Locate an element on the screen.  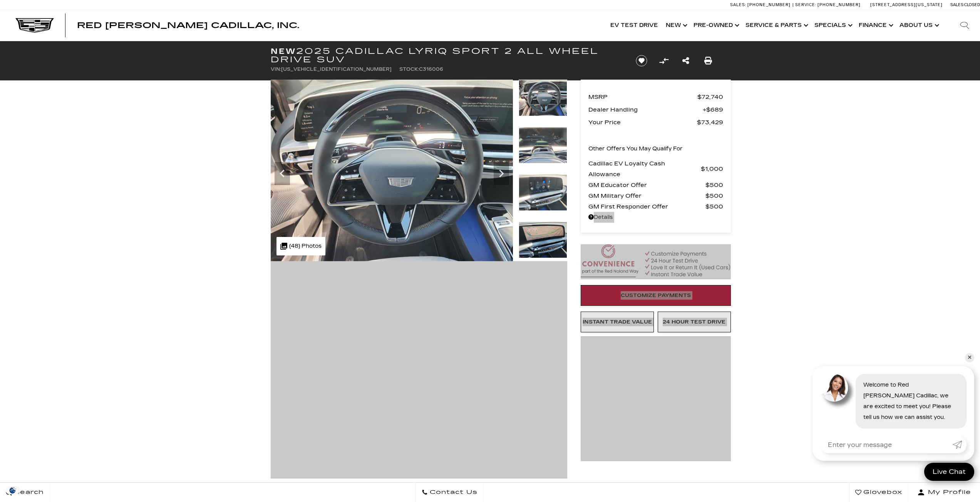
a: Cadillac EV Loyalty Cash Allowance $1,000 is located at coordinates (656, 169).